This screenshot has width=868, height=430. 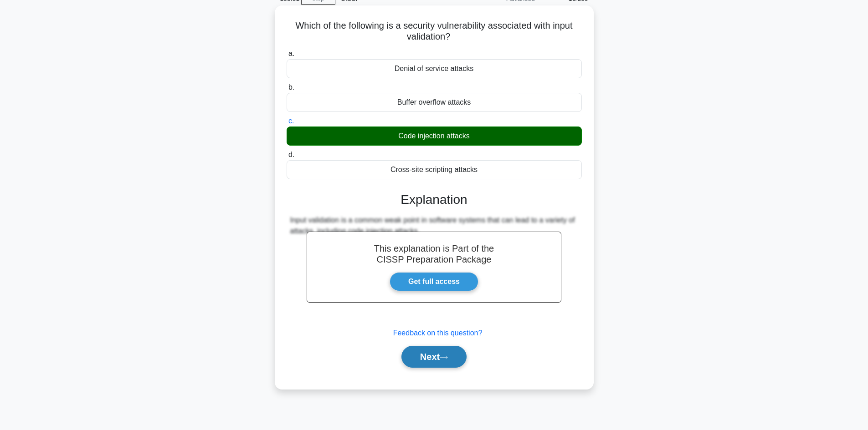 I want to click on span: c., so click(x=291, y=121).